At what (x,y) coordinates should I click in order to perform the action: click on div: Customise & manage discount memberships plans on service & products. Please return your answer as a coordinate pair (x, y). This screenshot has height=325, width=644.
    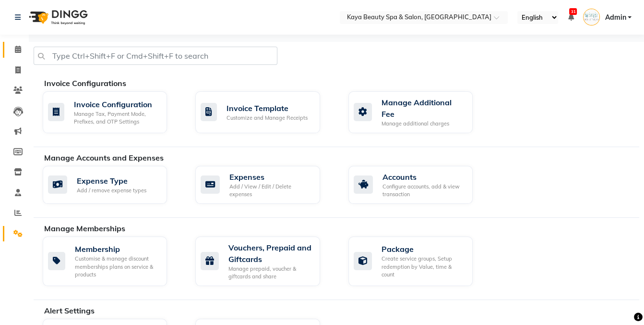
    Looking at the image, I should click on (117, 267).